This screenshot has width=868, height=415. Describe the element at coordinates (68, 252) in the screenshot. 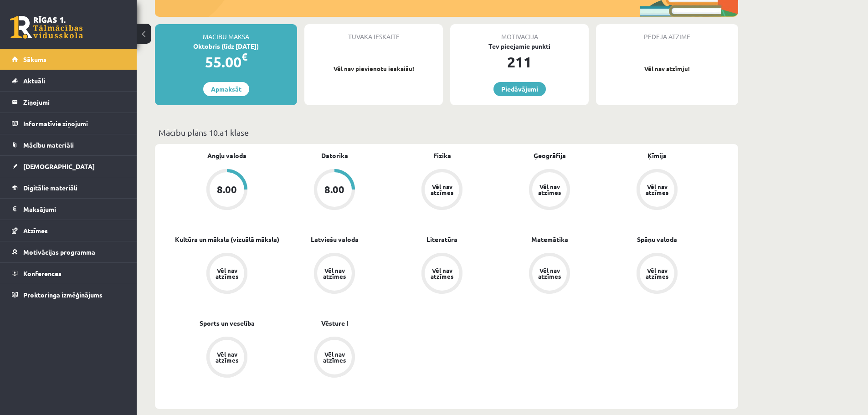

I see `a: Motivācijas programma` at that location.